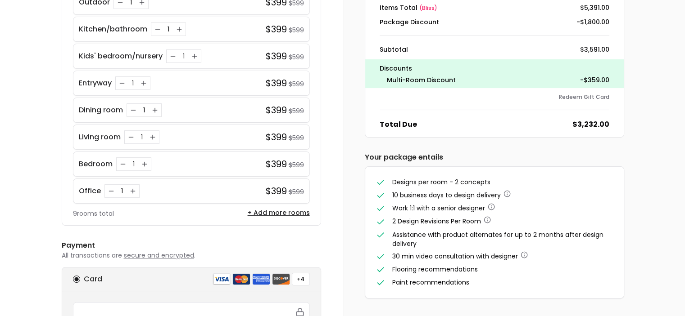 This screenshot has width=685, height=316. What do you see at coordinates (446, 195) in the screenshot?
I see `span: 10 business days to design delivery` at bounding box center [446, 195].